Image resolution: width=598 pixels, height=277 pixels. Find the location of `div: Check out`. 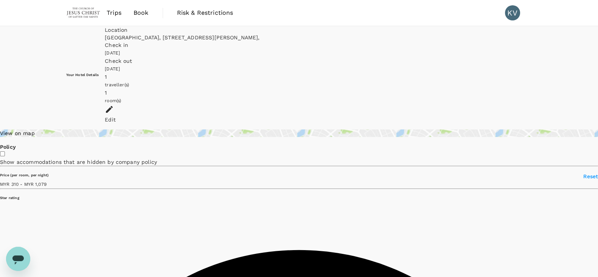

div: Check out is located at coordinates (318, 61).